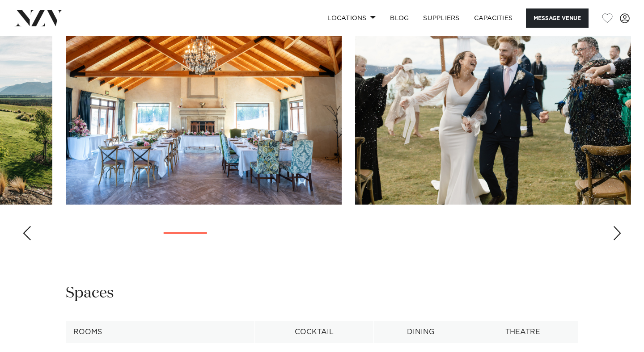 This screenshot has width=644, height=352. I want to click on a: Capacities, so click(493, 18).